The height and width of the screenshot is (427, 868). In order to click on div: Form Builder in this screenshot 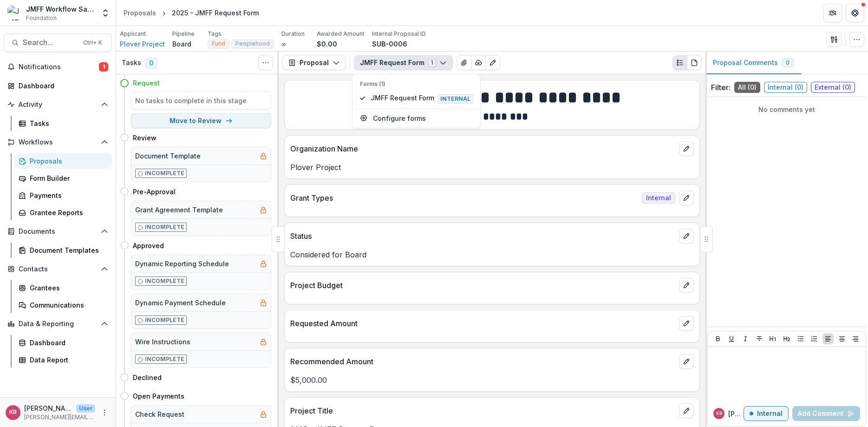, I will do `click(67, 178)`.